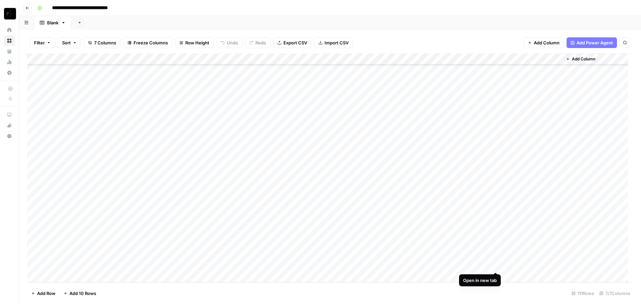 Image resolution: width=641 pixels, height=304 pixels. What do you see at coordinates (53, 23) in the screenshot?
I see `a: Blank` at bounding box center [53, 23].